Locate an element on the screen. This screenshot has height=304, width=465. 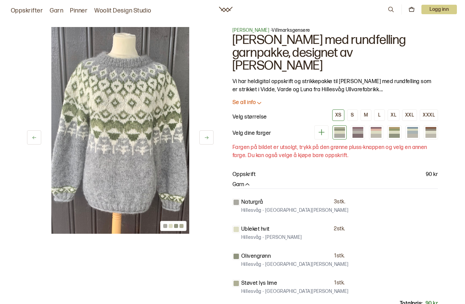
p: Velg størrelse is located at coordinates (250, 117).